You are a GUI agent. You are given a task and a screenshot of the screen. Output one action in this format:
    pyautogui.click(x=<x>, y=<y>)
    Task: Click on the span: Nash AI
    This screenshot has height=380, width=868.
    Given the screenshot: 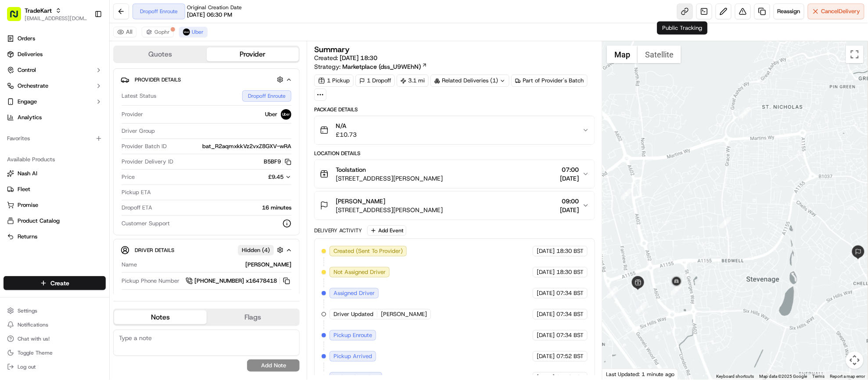 What is the action you would take?
    pyautogui.click(x=27, y=173)
    